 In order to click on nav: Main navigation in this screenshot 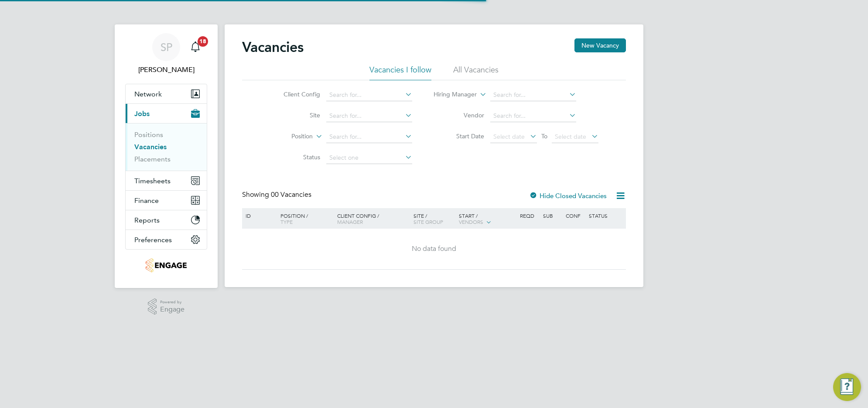, I will do `click(166, 157)`.